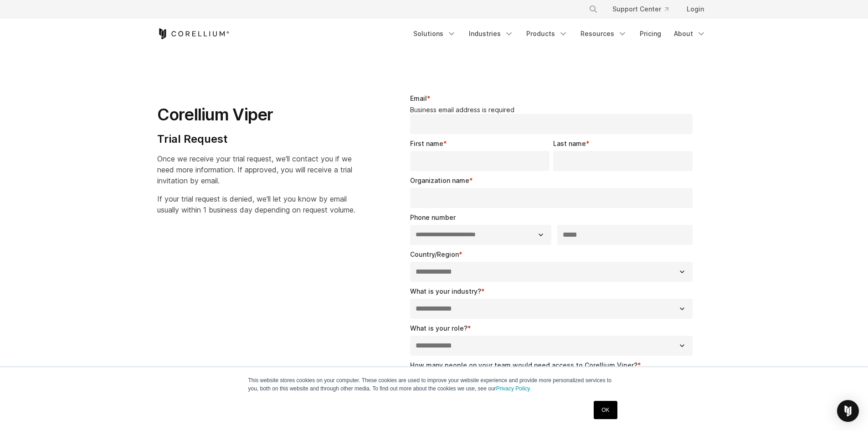  I want to click on a: Login, so click(696, 9).